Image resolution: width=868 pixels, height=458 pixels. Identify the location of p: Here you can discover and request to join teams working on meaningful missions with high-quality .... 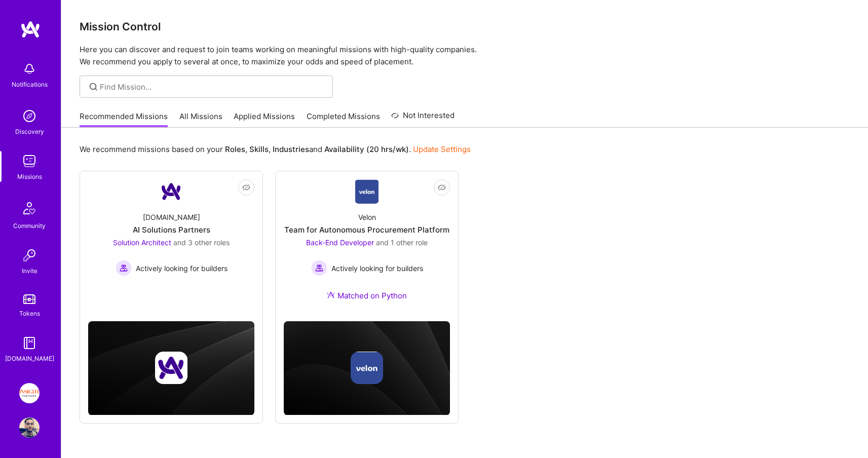
(465, 56).